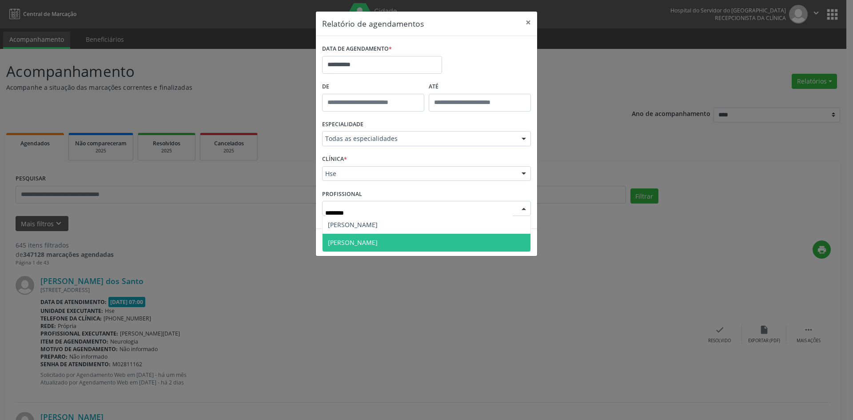 Image resolution: width=853 pixels, height=420 pixels. What do you see at coordinates (335, 159) in the screenshot?
I see `label: CLÍNICA` at bounding box center [335, 159].